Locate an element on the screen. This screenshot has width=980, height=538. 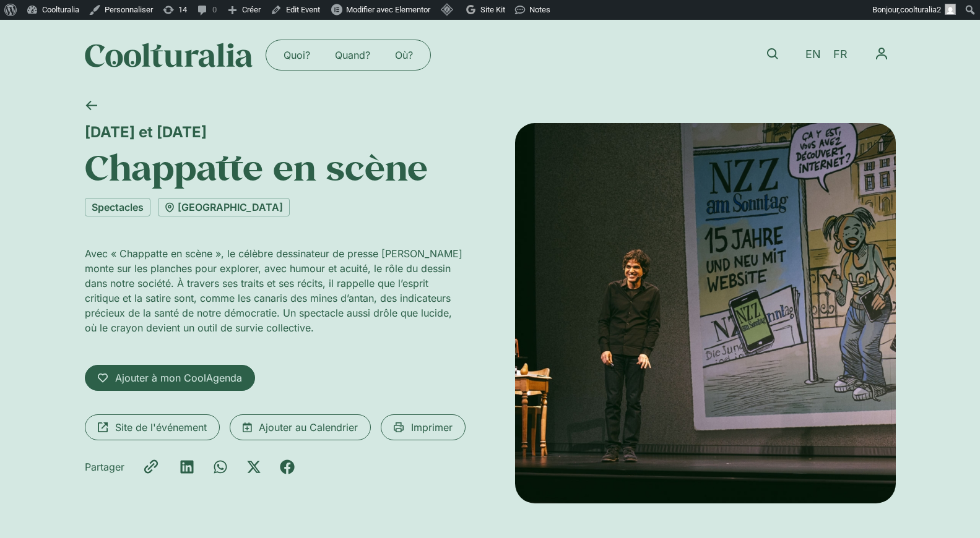
a: Quoi? is located at coordinates (296, 55).